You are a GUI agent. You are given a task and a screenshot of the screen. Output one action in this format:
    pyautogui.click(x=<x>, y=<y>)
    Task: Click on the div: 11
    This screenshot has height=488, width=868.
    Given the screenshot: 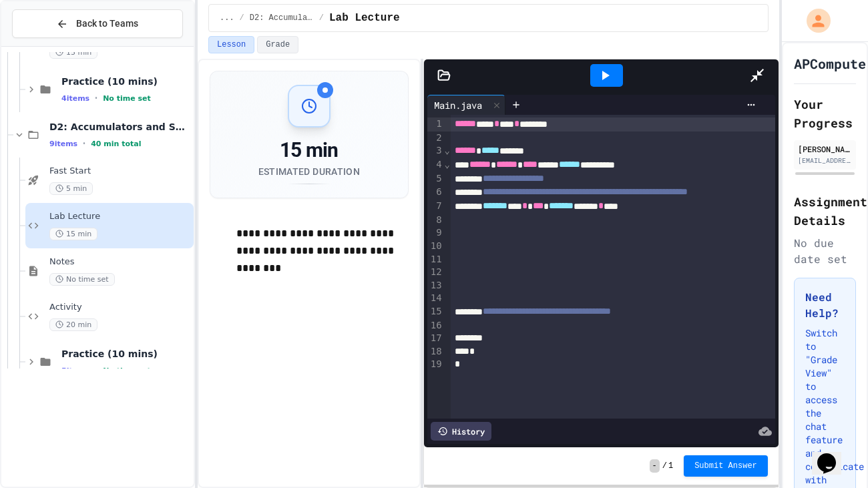 What is the action you would take?
    pyautogui.click(x=435, y=260)
    